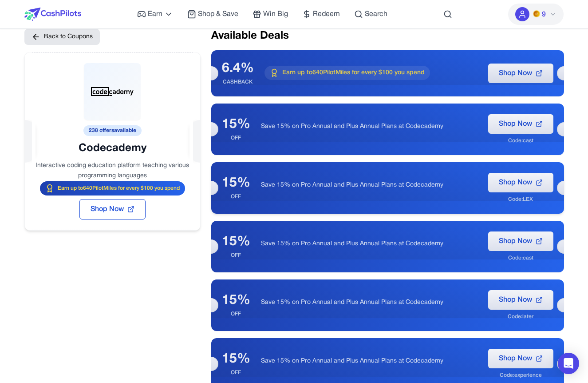 The height and width of the screenshot is (383, 588). Describe the element at coordinates (276, 14) in the screenshot. I see `span: Win Big` at that location.